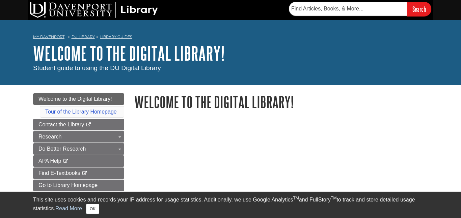 Image resolution: width=461 pixels, height=218 pixels. What do you see at coordinates (79, 149) in the screenshot?
I see `a: Do Better Research` at bounding box center [79, 149].